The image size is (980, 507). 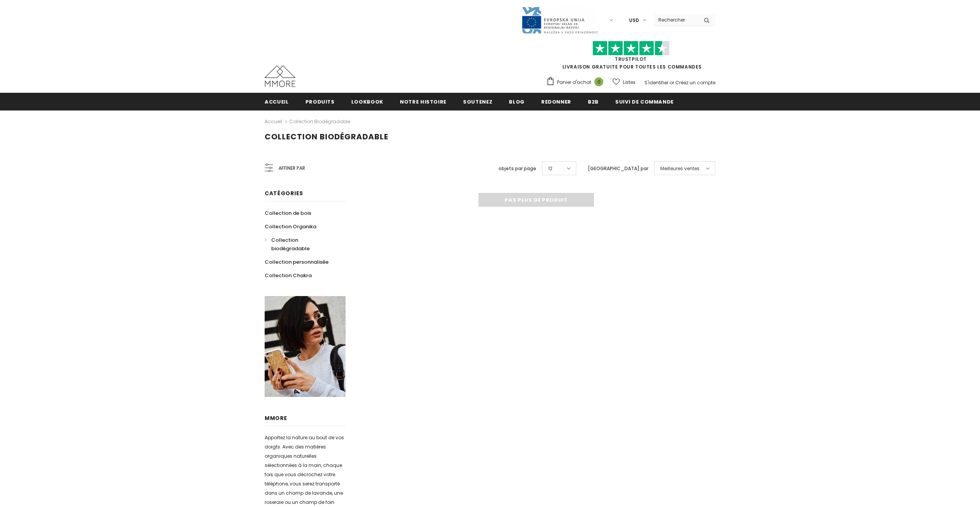 What do you see at coordinates (631, 48) in the screenshot?
I see `img: Faites confiance aux étoiles pilotes` at bounding box center [631, 48].